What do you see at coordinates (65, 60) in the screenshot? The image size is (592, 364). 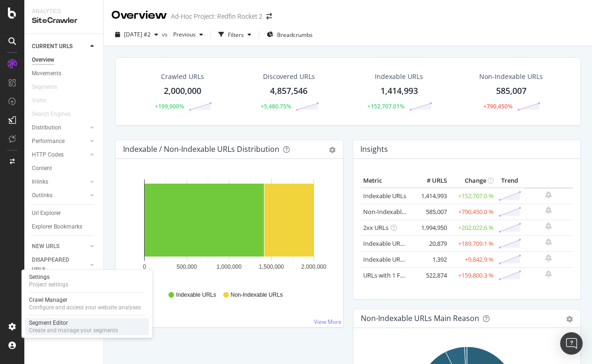 I see `a: Overview` at bounding box center [65, 60].